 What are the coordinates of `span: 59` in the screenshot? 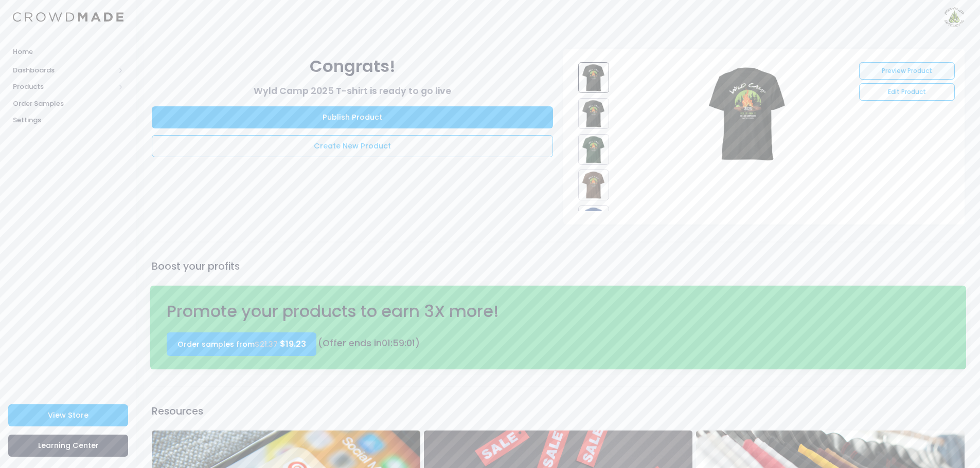 It's located at (399, 343).